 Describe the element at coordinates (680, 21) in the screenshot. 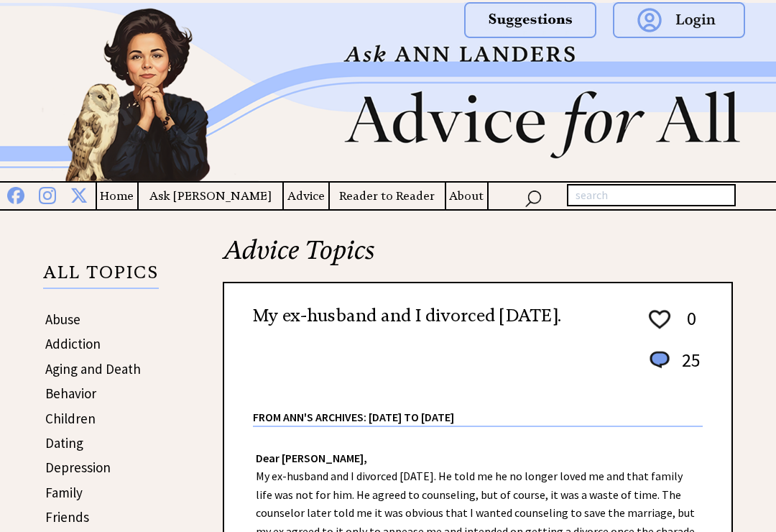

I see `img: login.png` at that location.